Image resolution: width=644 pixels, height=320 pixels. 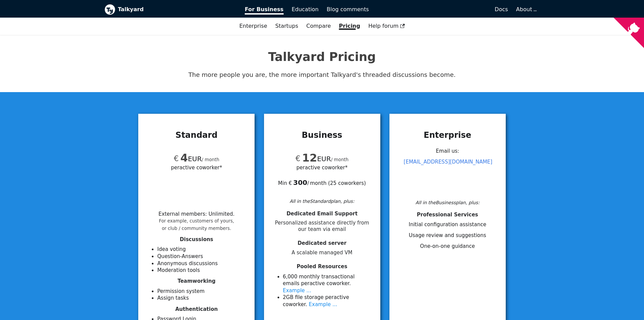 I want to click on a: Blog comments, so click(x=348, y=9).